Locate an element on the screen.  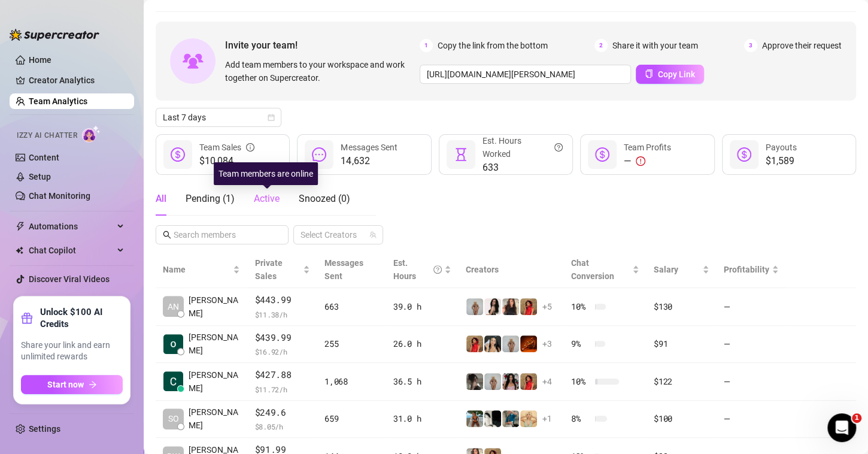
span: Izzy AI Chatter is located at coordinates (47, 135).